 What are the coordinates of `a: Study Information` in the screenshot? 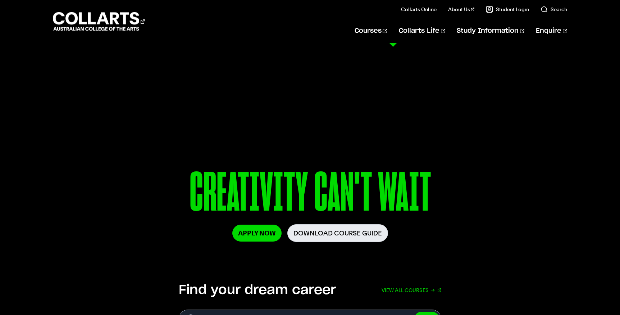 It's located at (490, 31).